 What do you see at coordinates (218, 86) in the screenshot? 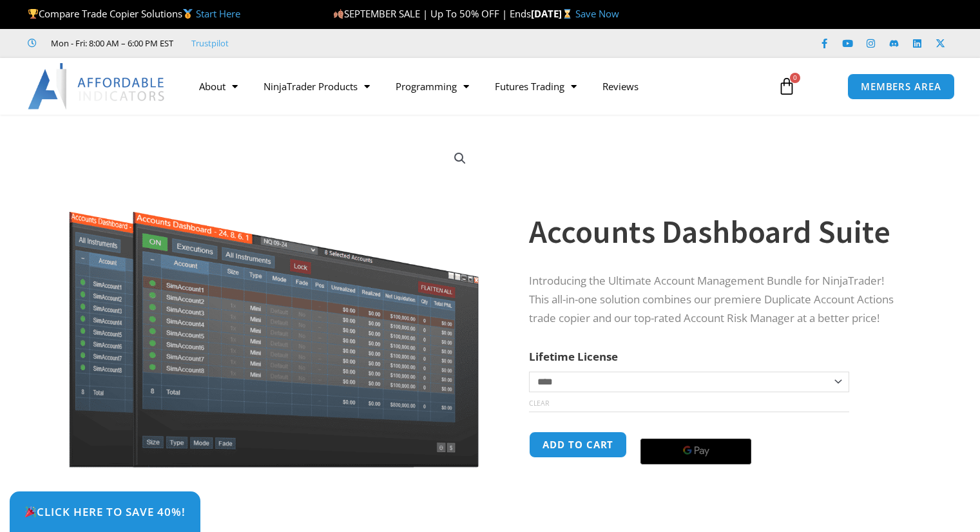
I see `a: About` at bounding box center [218, 86].